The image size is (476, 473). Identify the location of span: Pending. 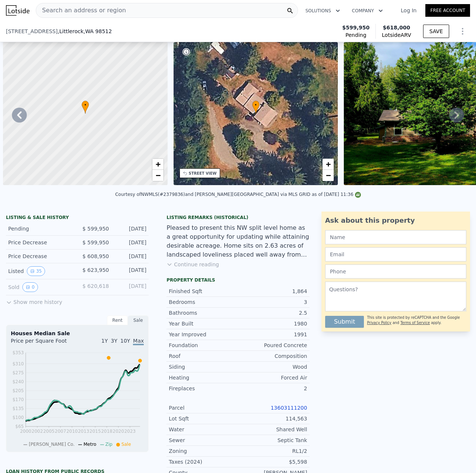
(356, 35).